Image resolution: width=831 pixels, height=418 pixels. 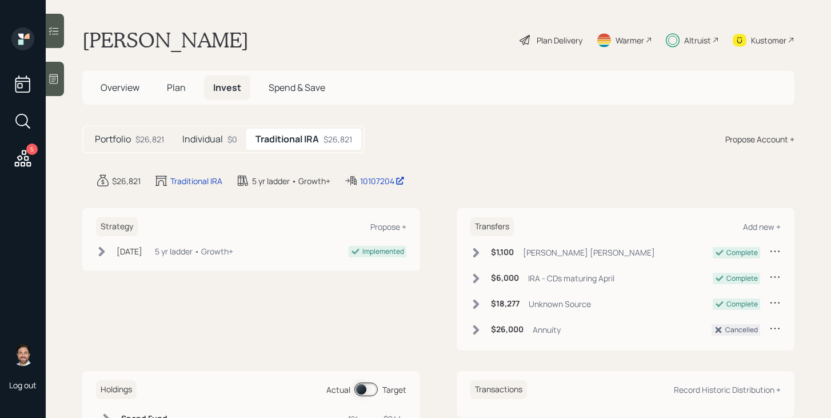 I want to click on h5: Traditional IRA, so click(x=287, y=139).